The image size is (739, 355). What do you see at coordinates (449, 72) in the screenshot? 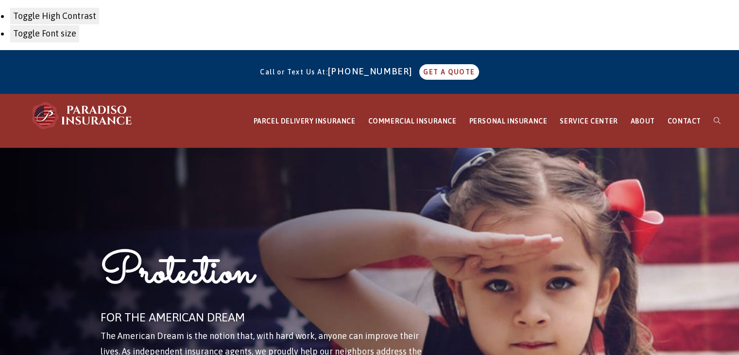
I see `a: GET A QUOTE` at bounding box center [449, 72].